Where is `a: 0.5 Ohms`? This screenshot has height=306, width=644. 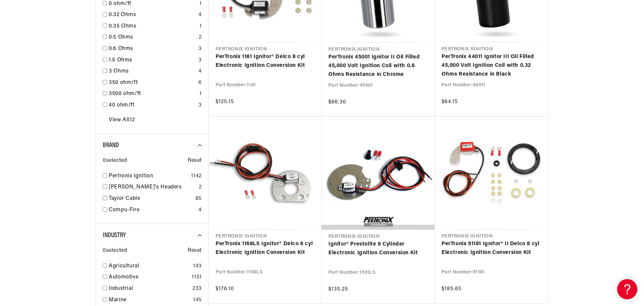 a: 0.5 Ohms is located at coordinates (153, 38).